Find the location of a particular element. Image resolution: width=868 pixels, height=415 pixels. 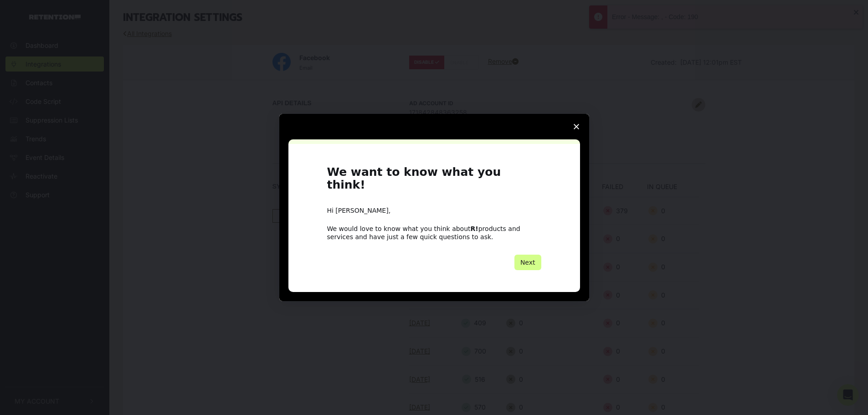

div: We would love to know what you think about products and services and have just a few quick questi... is located at coordinates (434, 233).